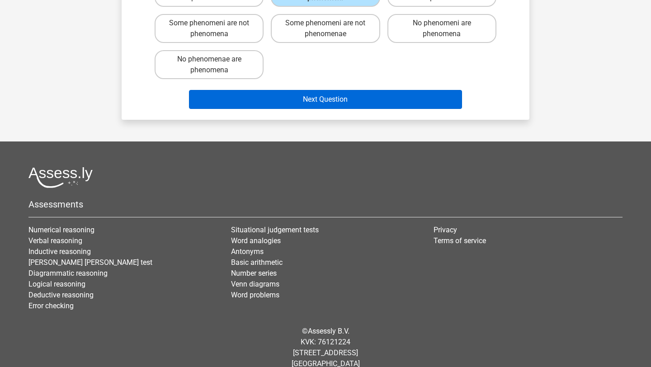 This screenshot has width=651, height=367. Describe the element at coordinates (257, 262) in the screenshot. I see `a: Basic arithmetic` at that location.